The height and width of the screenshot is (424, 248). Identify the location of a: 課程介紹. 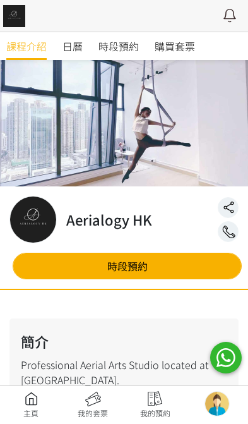
(27, 46).